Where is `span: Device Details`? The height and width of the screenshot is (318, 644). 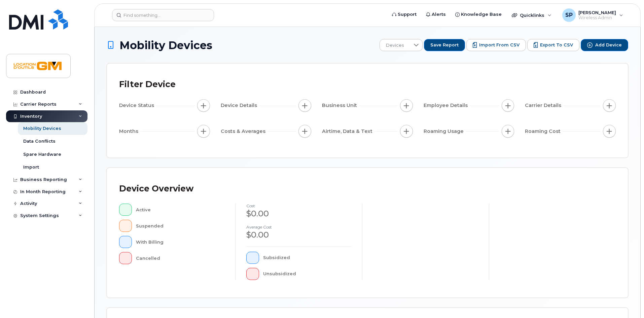
span: Device Details is located at coordinates (240, 105).